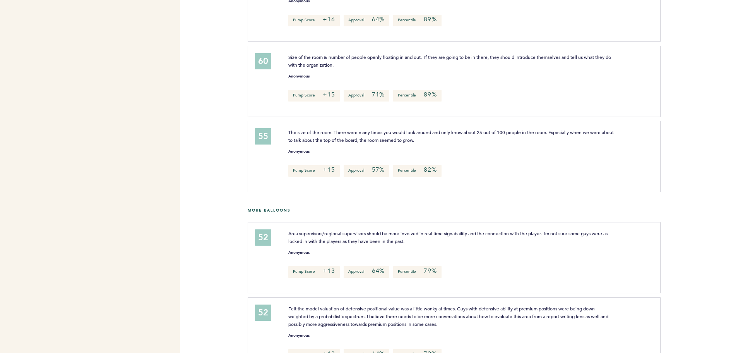  I want to click on h5: More Balloons, so click(492, 210).